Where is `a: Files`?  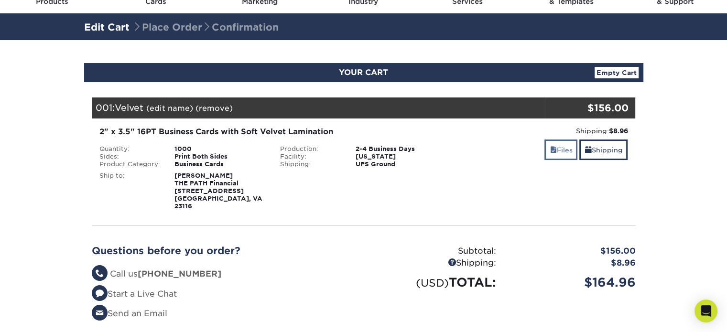 a: Files is located at coordinates (561, 150).